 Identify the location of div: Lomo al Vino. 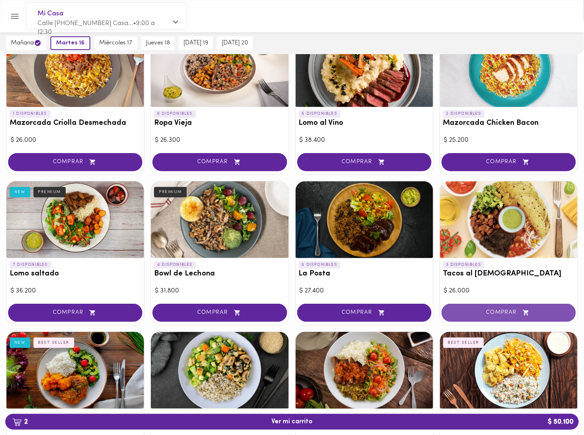
(364, 69).